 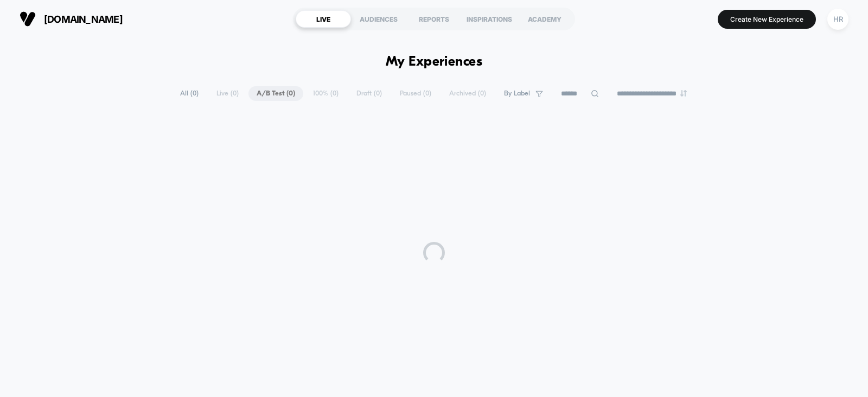 What do you see at coordinates (434, 62) in the screenshot?
I see `h1: My Experiences` at bounding box center [434, 62].